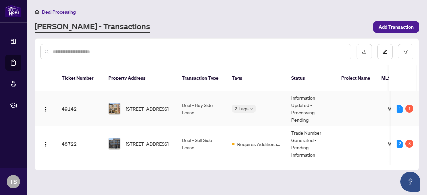  Describe the element at coordinates (202, 144) in the screenshot. I see `td: Deal - Sell Side Lease` at that location.